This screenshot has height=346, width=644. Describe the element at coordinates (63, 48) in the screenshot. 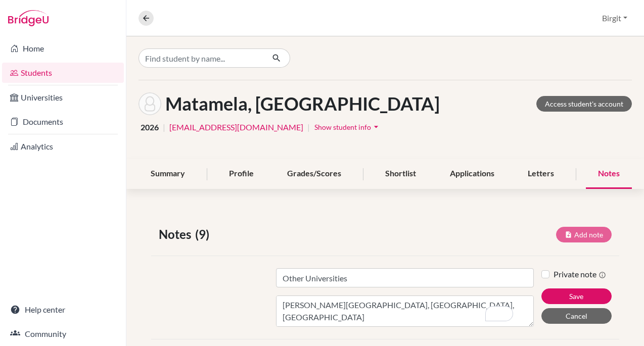

I see `a: Home` at that location.